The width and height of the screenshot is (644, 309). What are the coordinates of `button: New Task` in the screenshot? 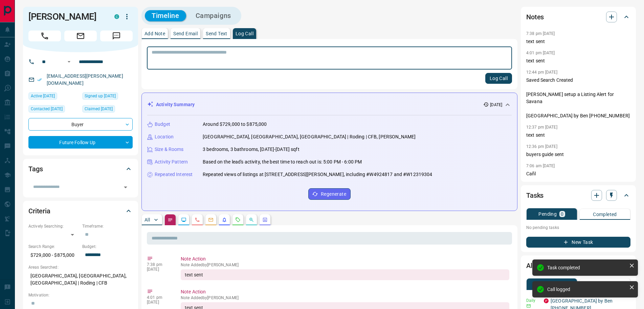 It's located at (579, 242).